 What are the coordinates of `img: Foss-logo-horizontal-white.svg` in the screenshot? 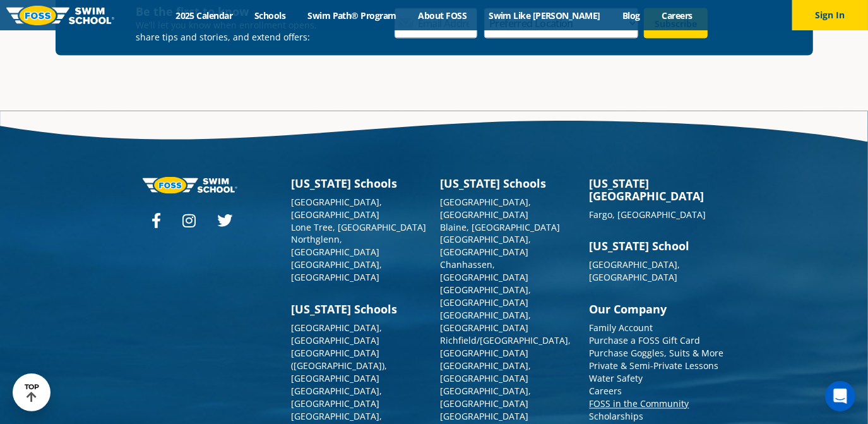 It's located at (190, 185).